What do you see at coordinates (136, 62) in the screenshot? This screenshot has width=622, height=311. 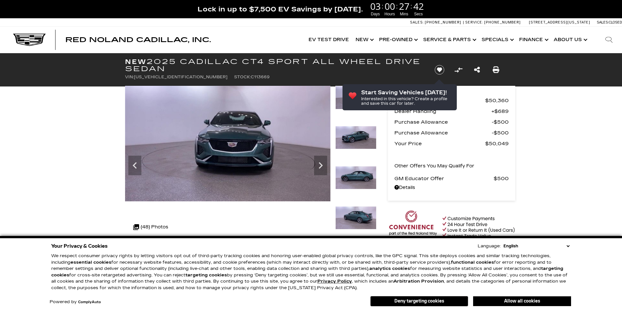 I see `strong: New` at bounding box center [136, 62].